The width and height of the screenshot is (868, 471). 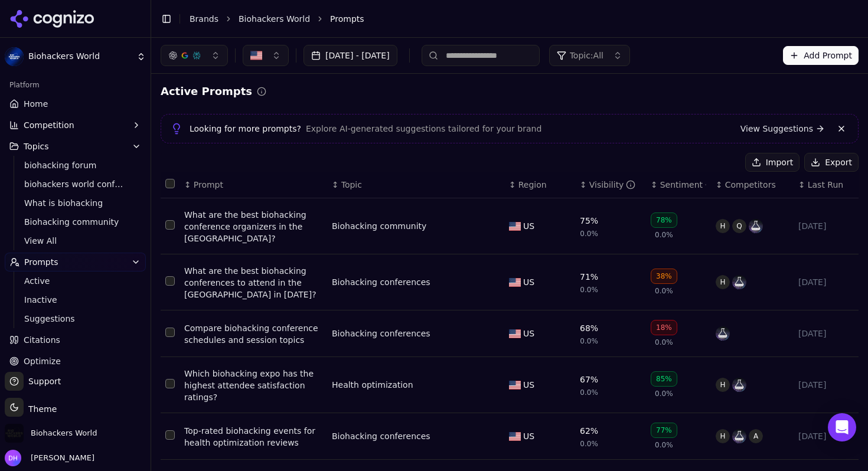 I want to click on div: Which biohacking expo has the highest attendee satisfaction ratings?, so click(x=254, y=385).